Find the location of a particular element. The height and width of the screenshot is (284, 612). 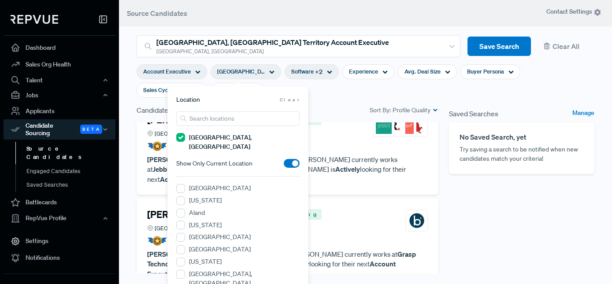

a: Notifications is located at coordinates (59, 258).